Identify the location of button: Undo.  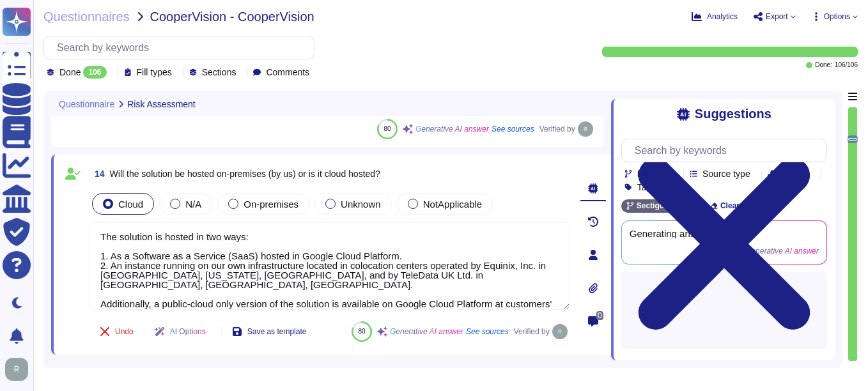
(116, 332).